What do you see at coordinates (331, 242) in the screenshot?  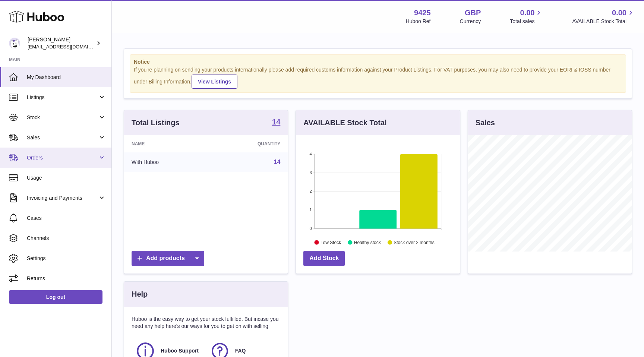 I see `text: Low Stock` at bounding box center [331, 242].